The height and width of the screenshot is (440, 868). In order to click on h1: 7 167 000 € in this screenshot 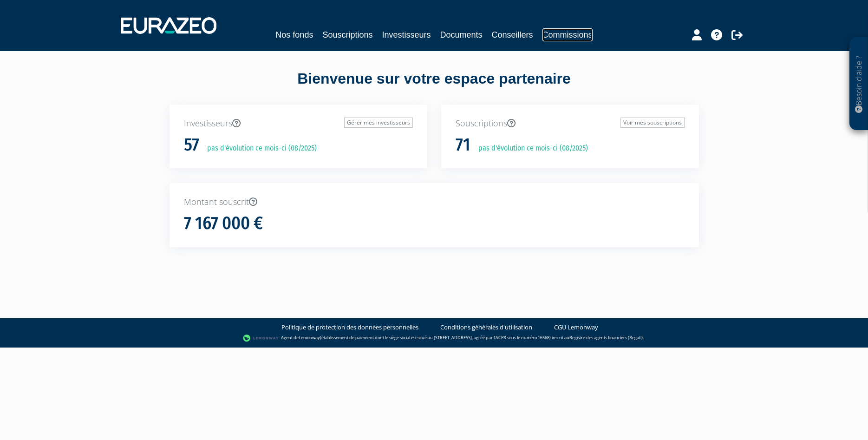, I will do `click(223, 223)`.